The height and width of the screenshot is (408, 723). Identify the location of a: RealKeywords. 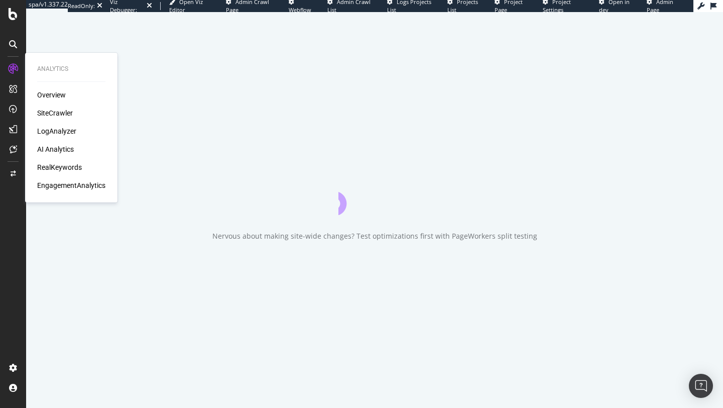
(59, 167).